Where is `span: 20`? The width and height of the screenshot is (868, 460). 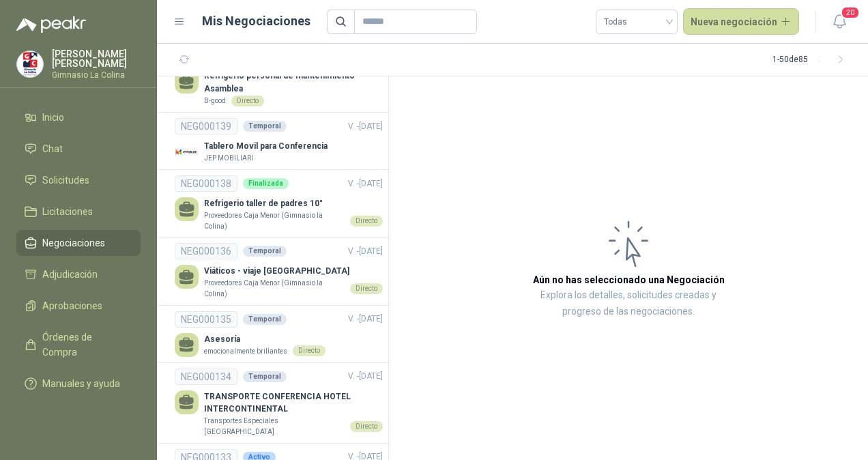
span: 20 is located at coordinates (850, 12).